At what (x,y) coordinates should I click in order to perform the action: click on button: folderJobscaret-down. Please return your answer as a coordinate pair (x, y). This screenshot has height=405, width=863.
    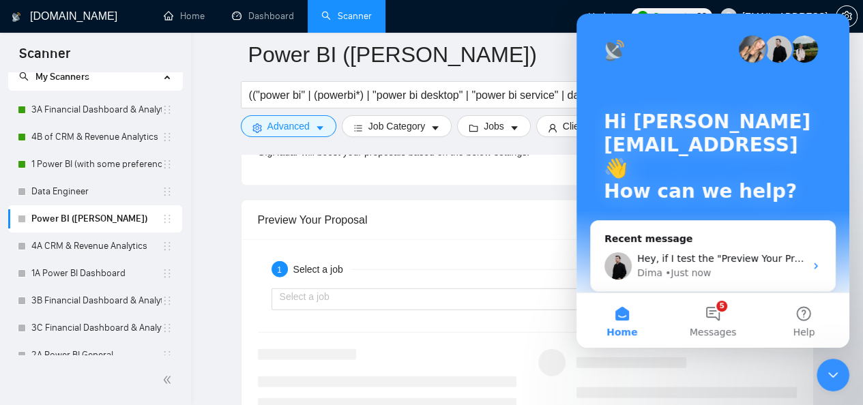
    Looking at the image, I should click on (494, 126).